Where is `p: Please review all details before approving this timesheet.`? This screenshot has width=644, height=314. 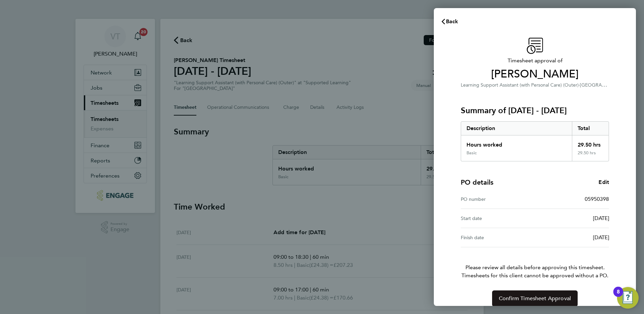
p: Please review all details before approving this timesheet. is located at coordinates (535, 263).